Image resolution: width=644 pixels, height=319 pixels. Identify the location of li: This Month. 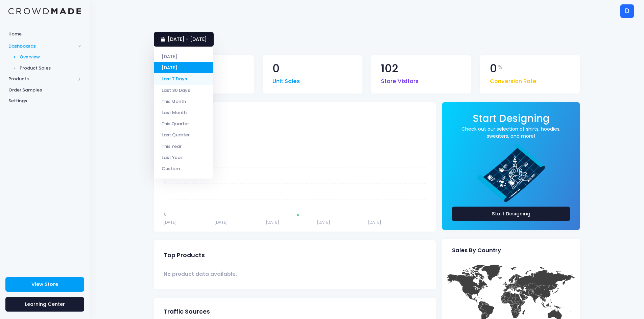
(183, 101).